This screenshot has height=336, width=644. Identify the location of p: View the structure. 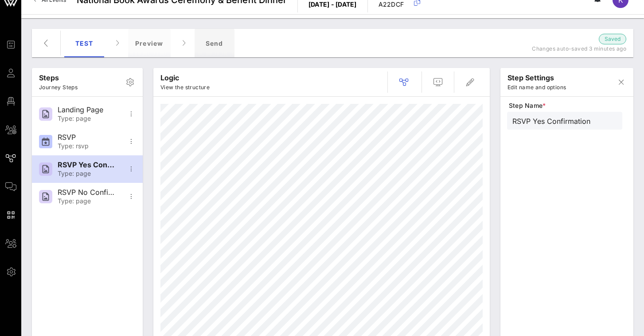
(185, 88).